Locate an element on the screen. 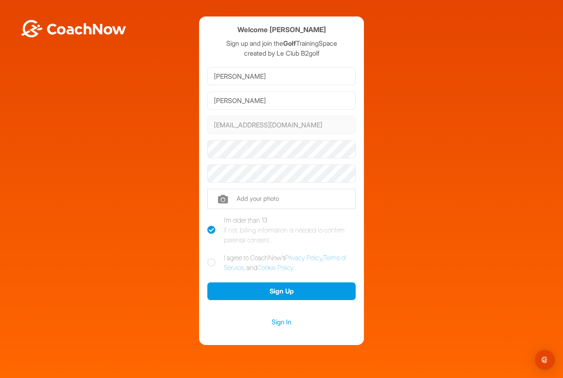 The height and width of the screenshot is (378, 563). input: First Name is located at coordinates (281, 76).